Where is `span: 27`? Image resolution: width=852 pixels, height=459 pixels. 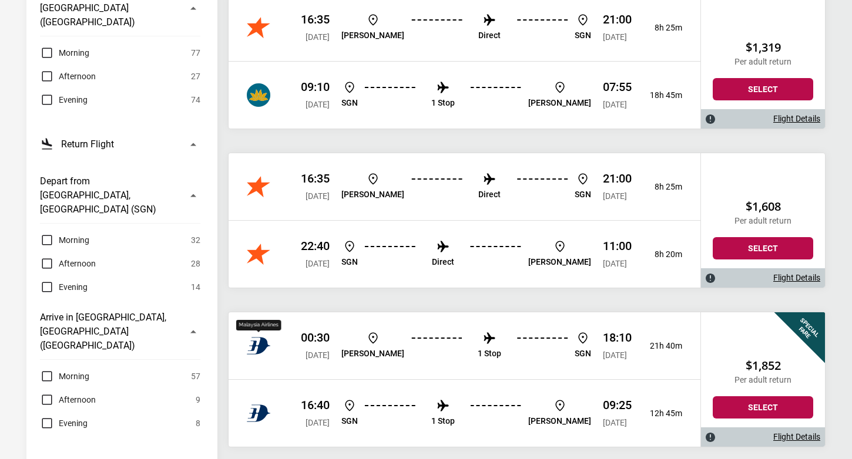
span: 27 is located at coordinates (196, 76).